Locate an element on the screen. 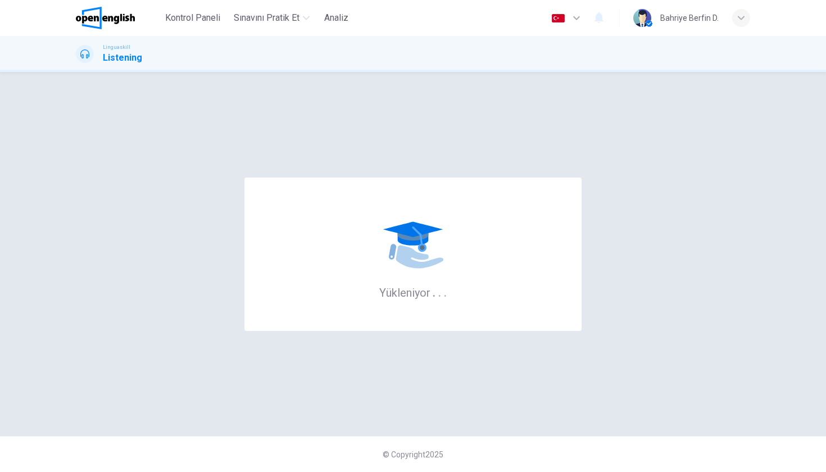 The width and height of the screenshot is (826, 472). h6: Yükleniyor is located at coordinates (413, 292).